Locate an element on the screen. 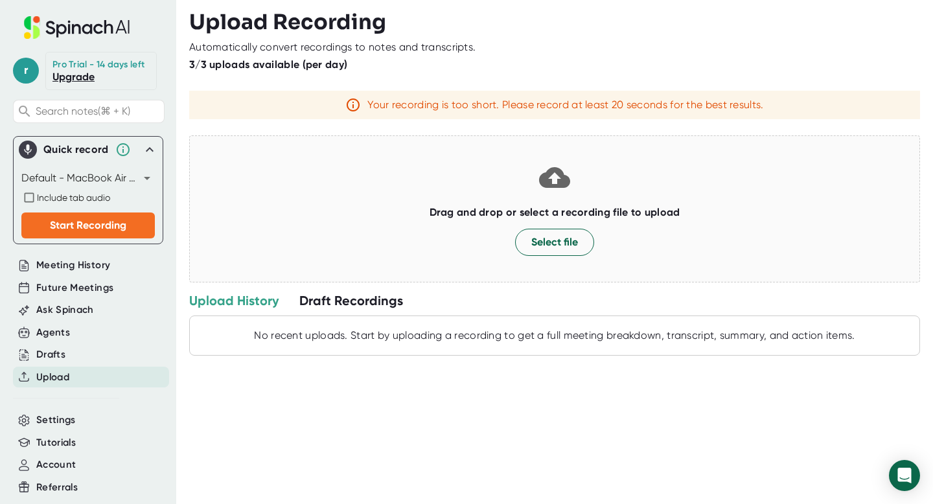  div: Draft Recordings is located at coordinates (351, 300).